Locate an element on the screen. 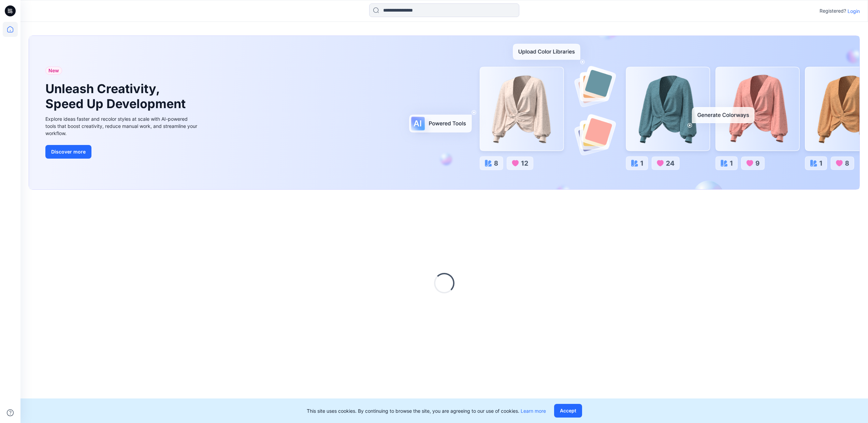 The image size is (868, 423). span: New is located at coordinates (53, 71).